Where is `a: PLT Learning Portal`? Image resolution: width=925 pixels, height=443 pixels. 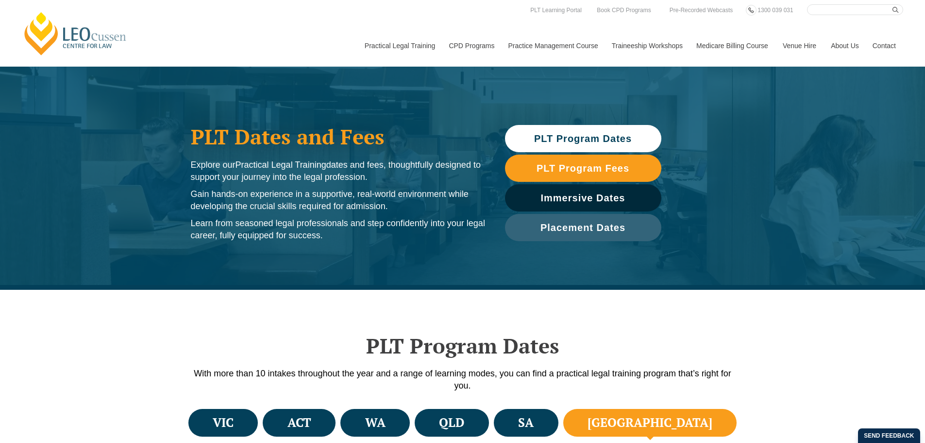 a: PLT Learning Portal is located at coordinates (556, 10).